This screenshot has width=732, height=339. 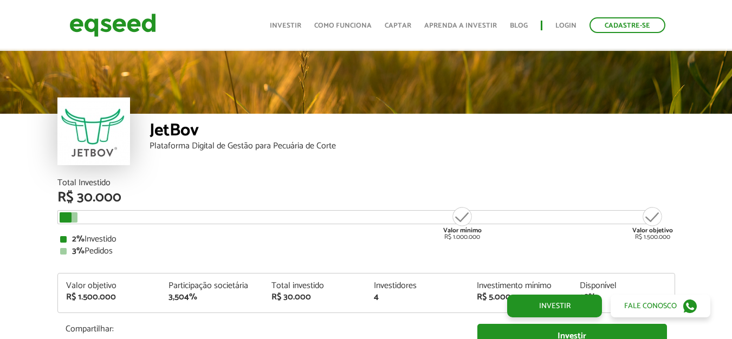 What do you see at coordinates (519, 25) in the screenshot?
I see `a: Blog` at bounding box center [519, 25].